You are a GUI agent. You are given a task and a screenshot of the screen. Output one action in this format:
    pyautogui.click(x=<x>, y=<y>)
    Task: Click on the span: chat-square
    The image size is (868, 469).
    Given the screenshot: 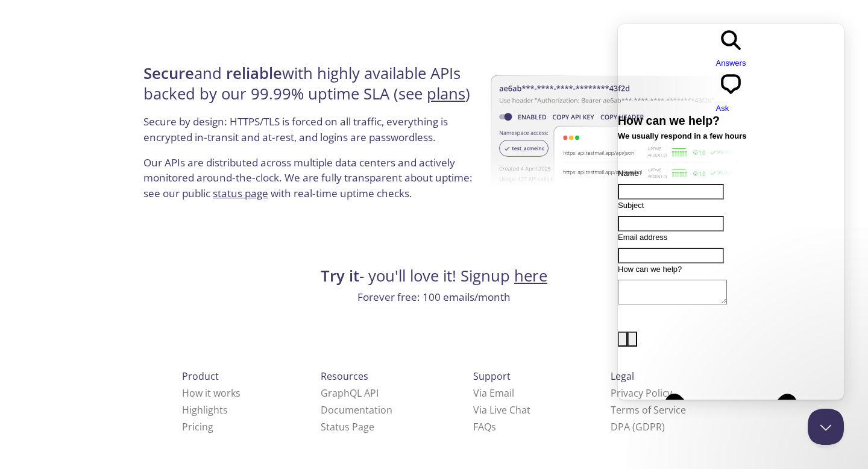 What is the action you would take?
    pyautogui.click(x=113, y=72)
    